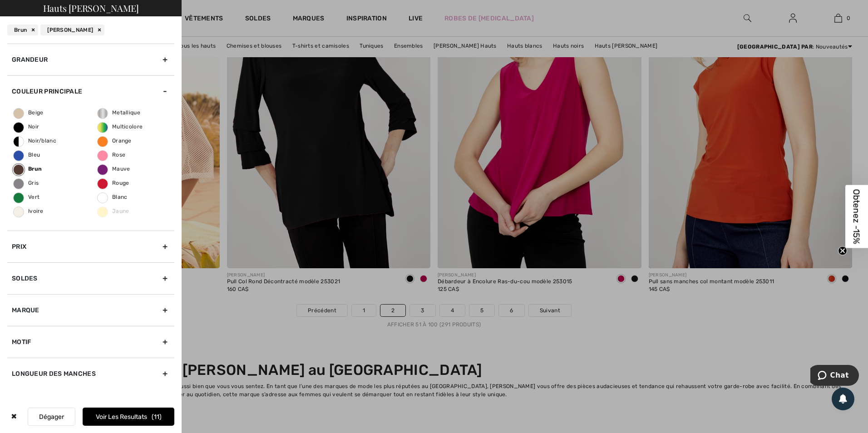 This screenshot has height=433, width=868. Describe the element at coordinates (27, 169) in the screenshot. I see `span: Brun` at that location.